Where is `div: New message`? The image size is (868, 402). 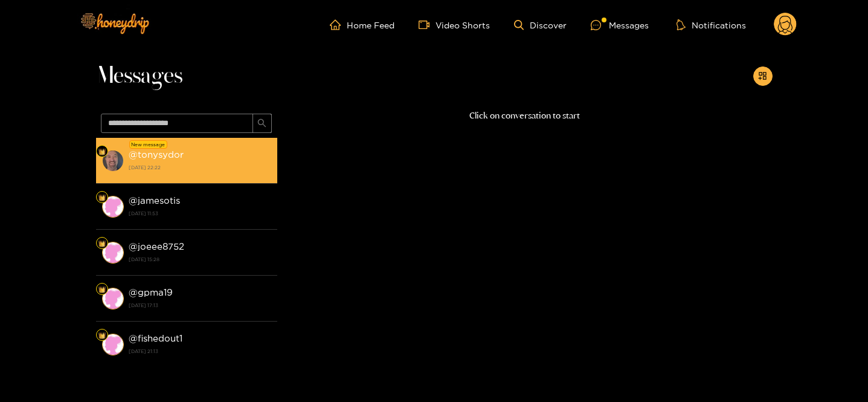 div: New message is located at coordinates (148, 144).